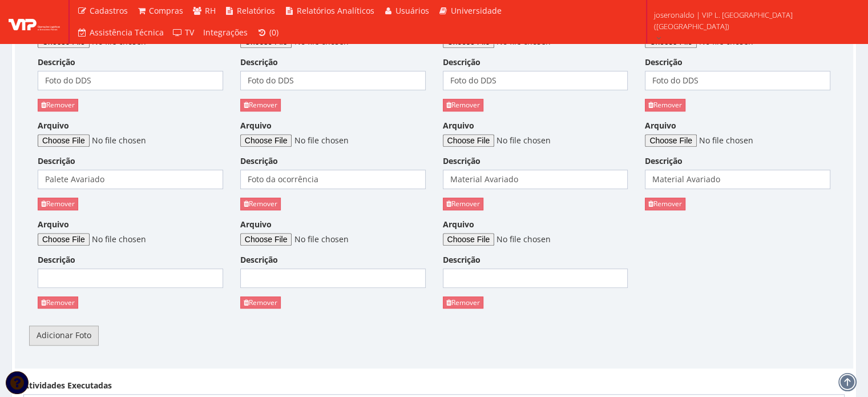  Describe the element at coordinates (126, 32) in the screenshot. I see `span: Assistência Técnica` at that location.